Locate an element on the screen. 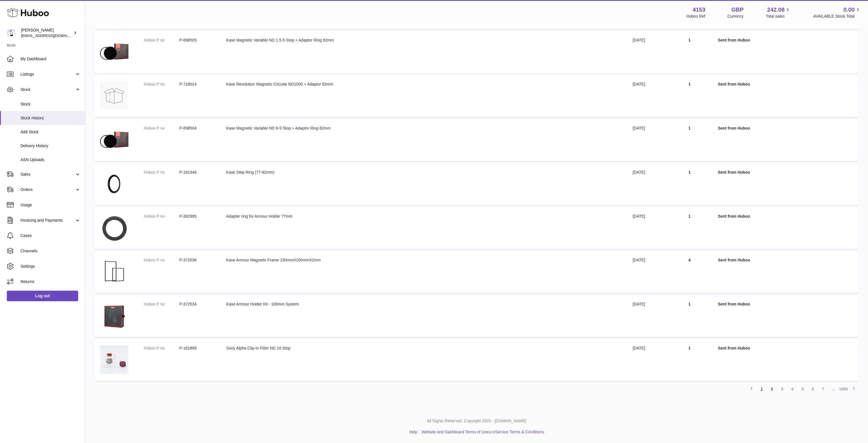 This screenshot has width=868, height=443. a: 3 is located at coordinates (783, 389).